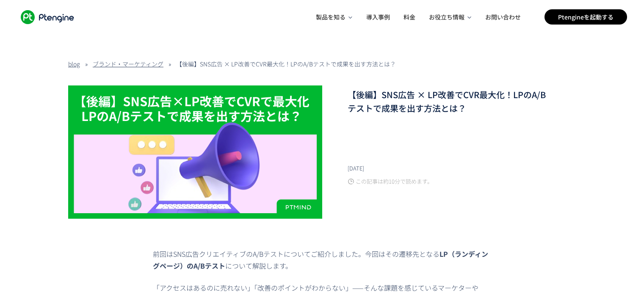 The image size is (644, 294). I want to click on a: ブランド・マーケティング, so click(128, 64).